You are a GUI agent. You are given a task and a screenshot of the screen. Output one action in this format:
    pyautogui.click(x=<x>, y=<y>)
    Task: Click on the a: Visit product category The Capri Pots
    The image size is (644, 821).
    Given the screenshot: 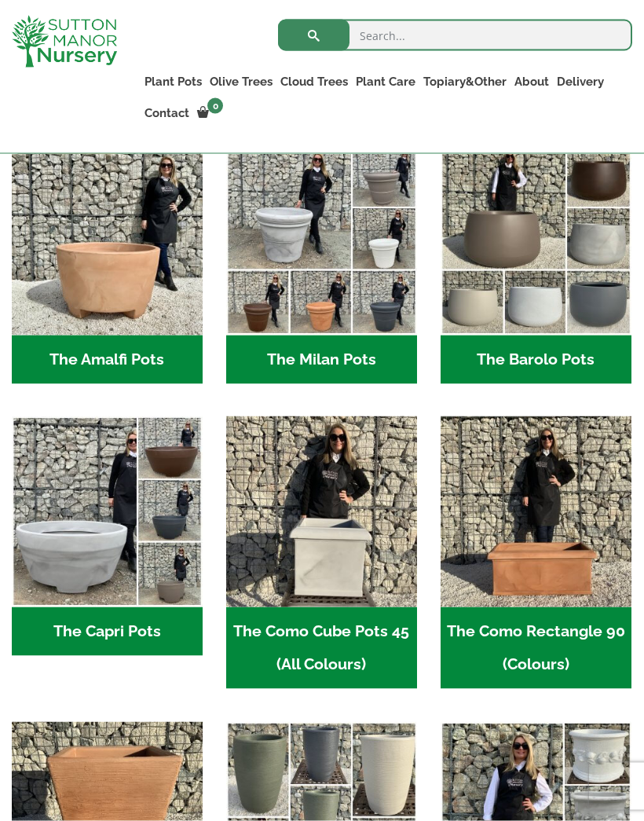 What is the action you would take?
    pyautogui.click(x=107, y=536)
    